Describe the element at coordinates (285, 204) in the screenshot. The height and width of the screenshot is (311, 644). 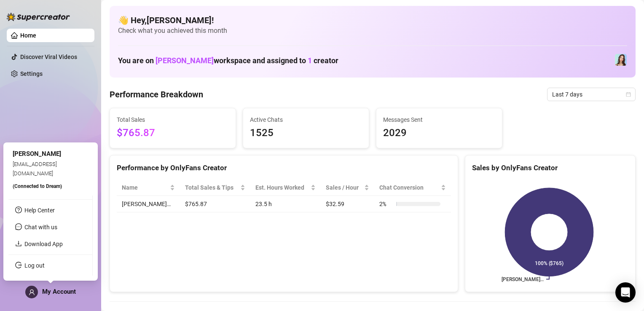
I see `td: 23.5 h` at that location.